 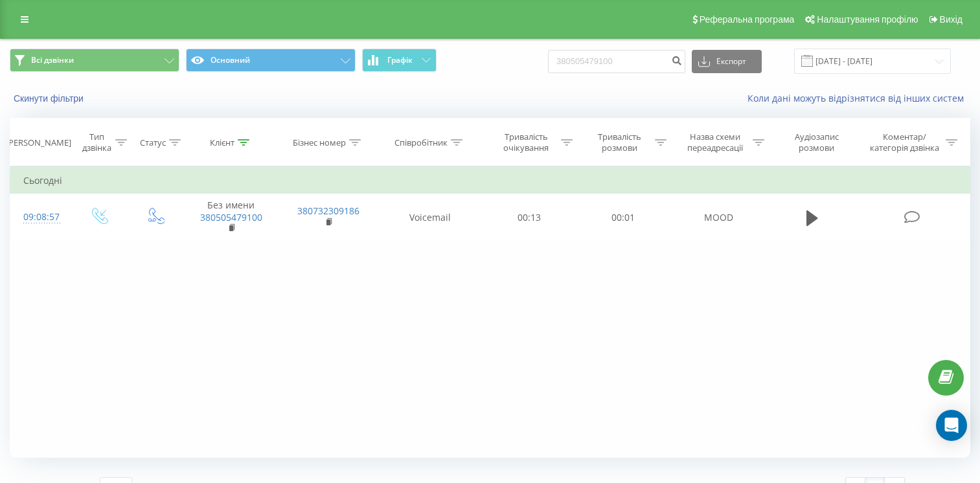 What do you see at coordinates (319, 142) in the screenshot?
I see `div: Бізнес номер` at bounding box center [319, 142].